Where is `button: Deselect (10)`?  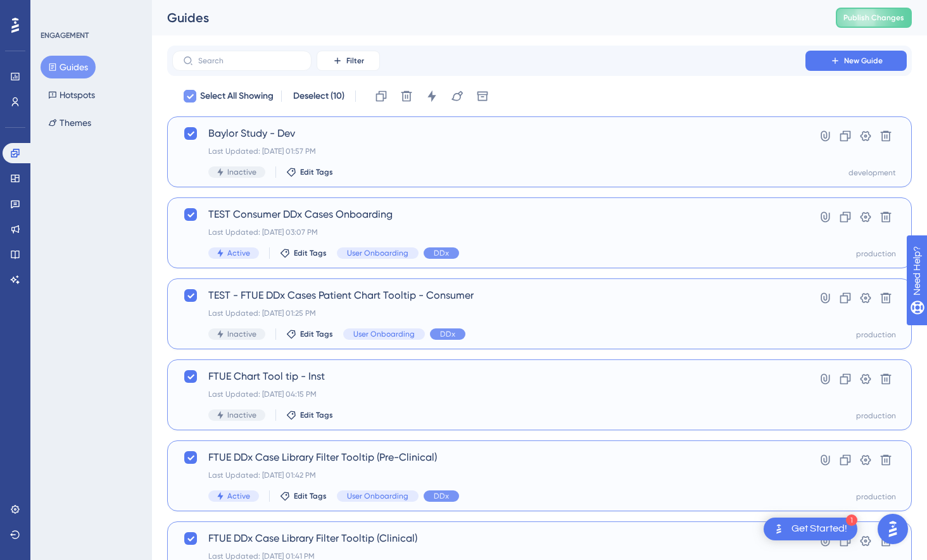
button: Deselect (10) is located at coordinates (319, 96).